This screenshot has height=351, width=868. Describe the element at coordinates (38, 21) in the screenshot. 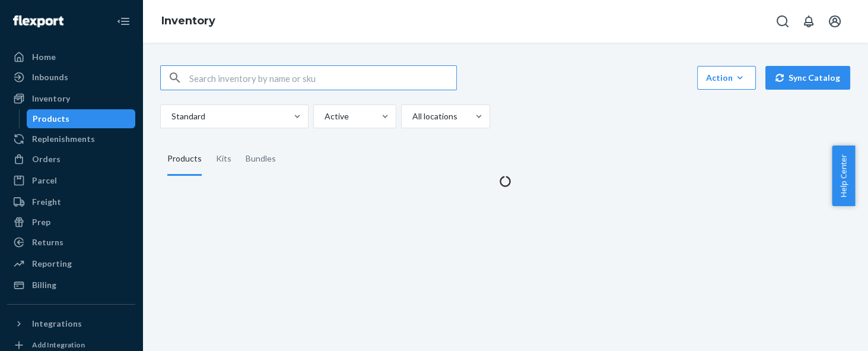

I see `img: Flexport logo` at that location.